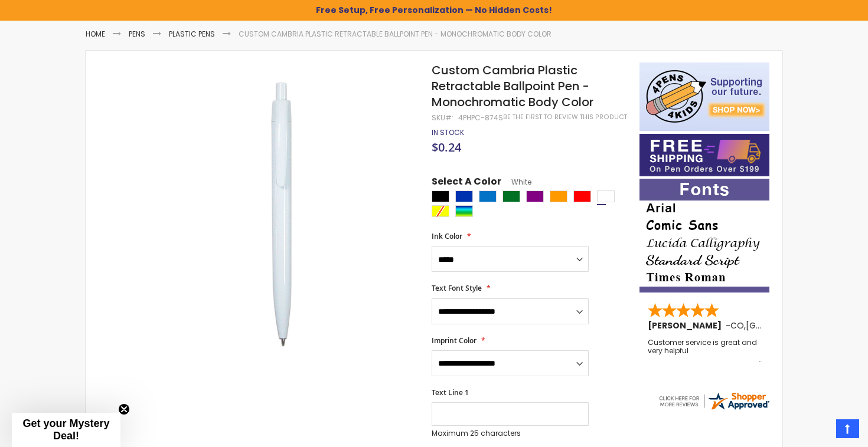 This screenshot has height=447, width=868. Describe the element at coordinates (847, 429) in the screenshot. I see `a: Top` at that location.